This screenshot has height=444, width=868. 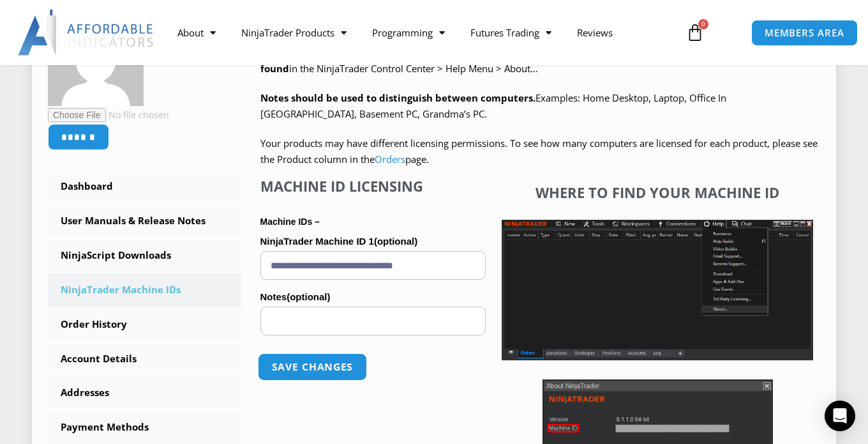 I want to click on a: Futures Trading, so click(x=511, y=33).